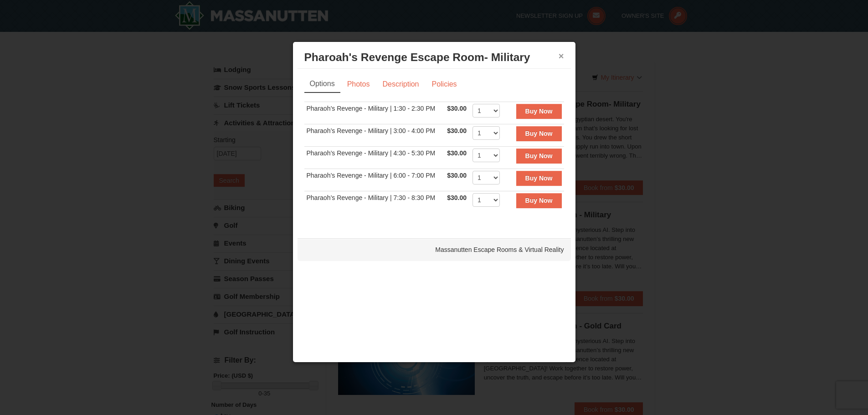  Describe the element at coordinates (444, 84) in the screenshot. I see `a: Policies` at that location.